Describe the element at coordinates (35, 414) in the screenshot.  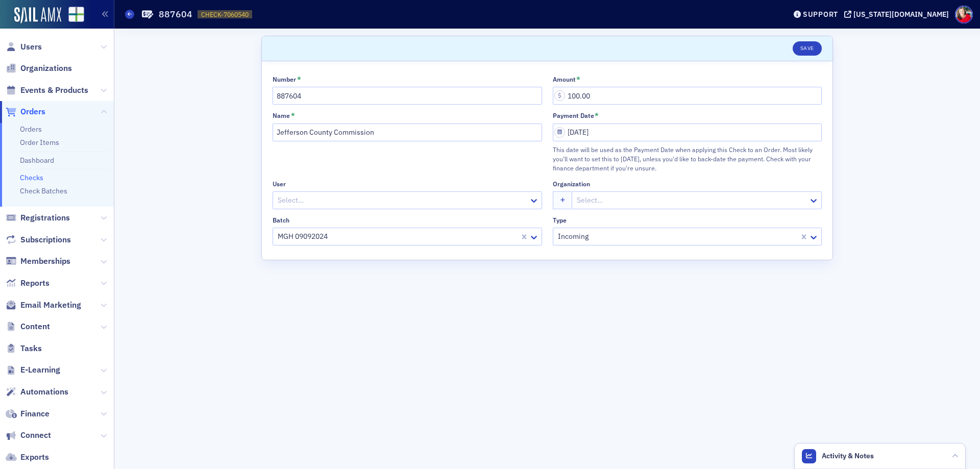
I see `span: Finance` at that location.